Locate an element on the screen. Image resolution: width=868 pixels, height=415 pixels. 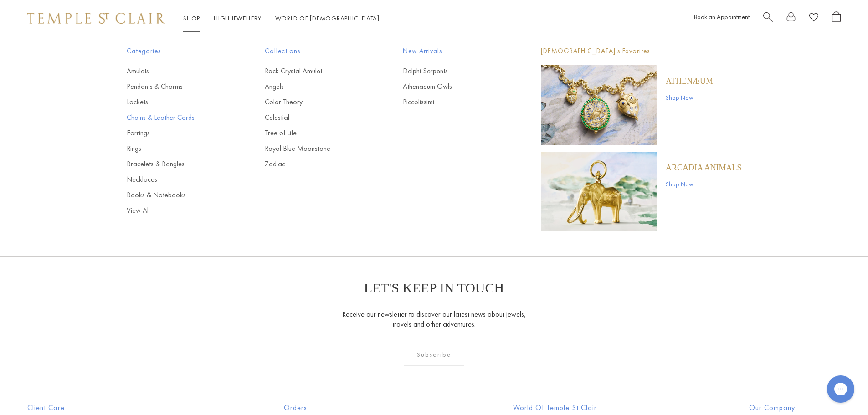
span: Collections is located at coordinates (315, 51).